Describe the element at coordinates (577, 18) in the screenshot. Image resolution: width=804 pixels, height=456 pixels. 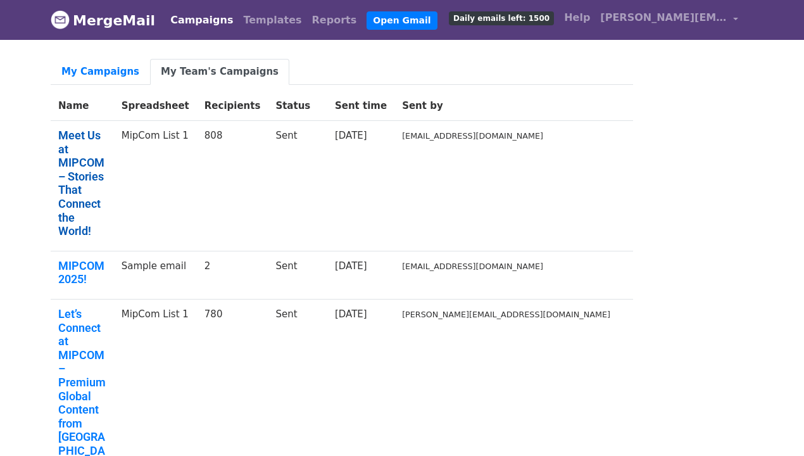
I see `a: Help` at that location.